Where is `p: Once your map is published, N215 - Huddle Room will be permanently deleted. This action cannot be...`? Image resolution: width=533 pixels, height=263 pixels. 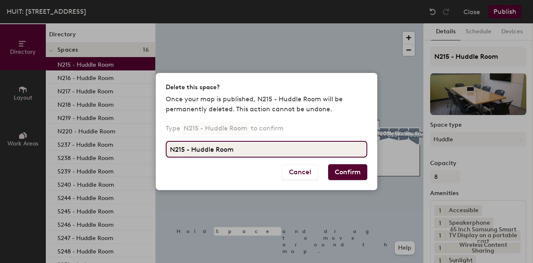 p: Once your map is published, N215 - Huddle Room will be permanently deleted. This action cannot be... is located at coordinates (267, 104).